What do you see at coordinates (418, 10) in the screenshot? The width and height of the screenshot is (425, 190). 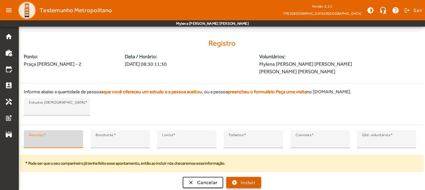 I see `span: Sair` at bounding box center [418, 10].